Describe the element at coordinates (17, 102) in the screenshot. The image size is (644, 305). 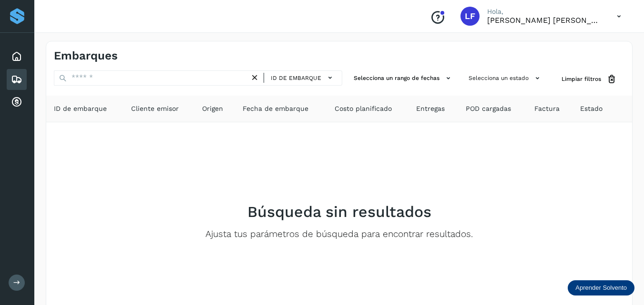
I see `div: Cuentas por cobrar` at that location.